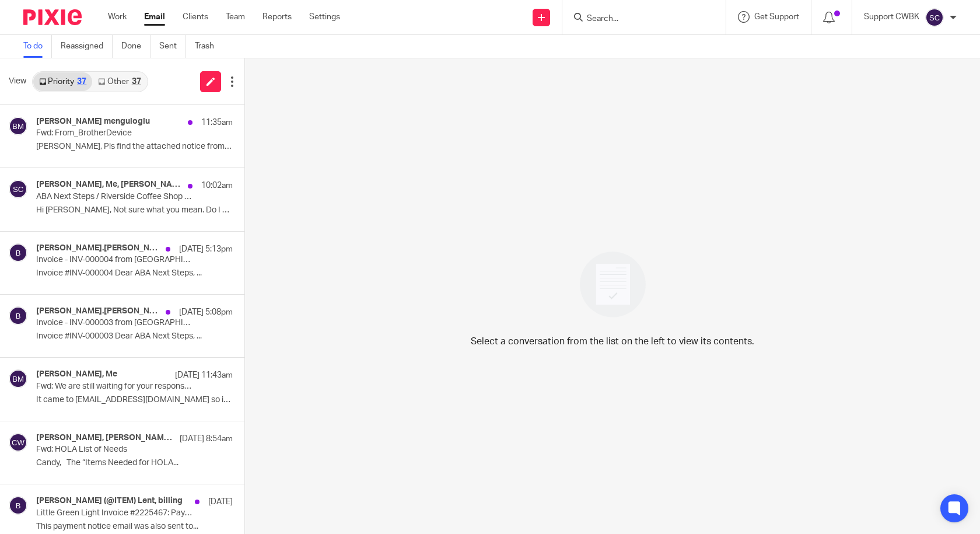 The width and height of the screenshot is (980, 534). Describe the element at coordinates (172, 46) in the screenshot. I see `a: Sent` at that location.